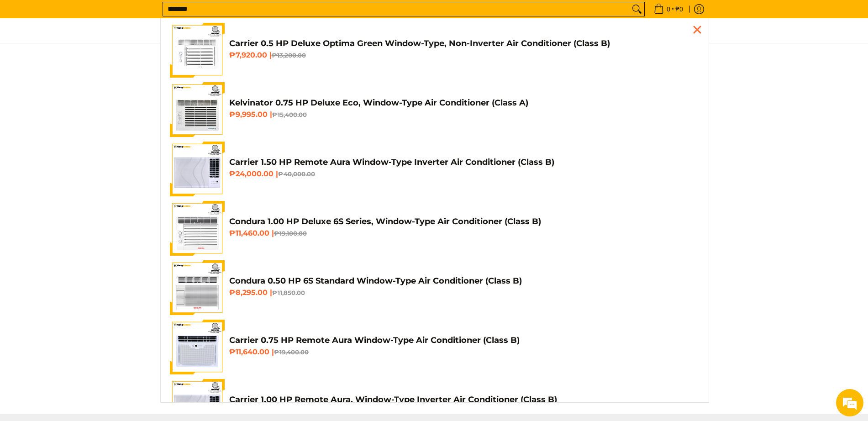  Describe the element at coordinates (464, 103) in the screenshot. I see `h4: Kelvinator 0.75 HP Deluxe Eco, Window-Type Air Conditioner (Class A)` at that location.